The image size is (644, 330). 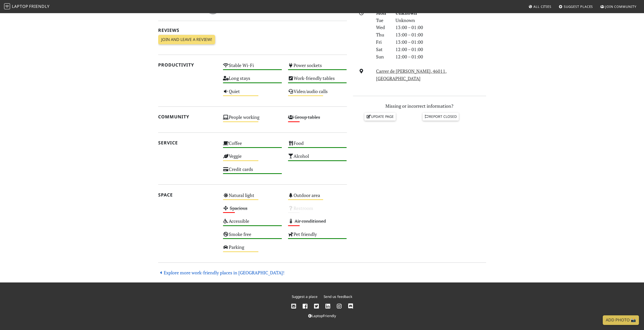 I want to click on div: Credit cards, so click(x=252, y=171).